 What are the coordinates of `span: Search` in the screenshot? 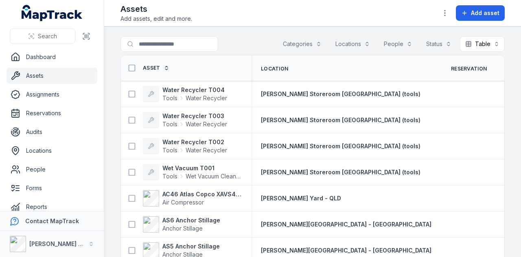 It's located at (47, 36).